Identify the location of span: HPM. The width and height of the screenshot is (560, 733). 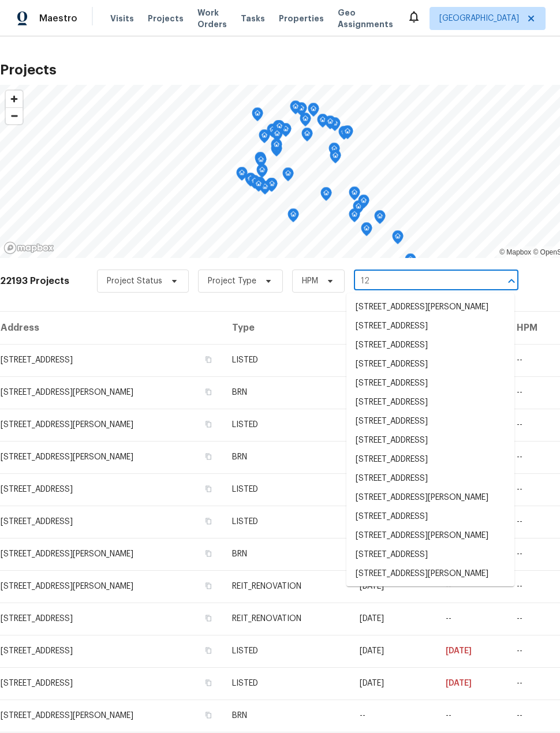
(310, 281).